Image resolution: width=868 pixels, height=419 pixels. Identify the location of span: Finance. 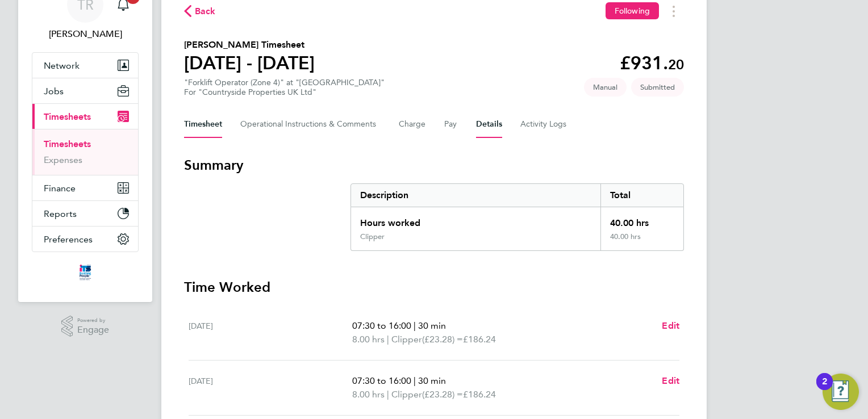
(59, 188).